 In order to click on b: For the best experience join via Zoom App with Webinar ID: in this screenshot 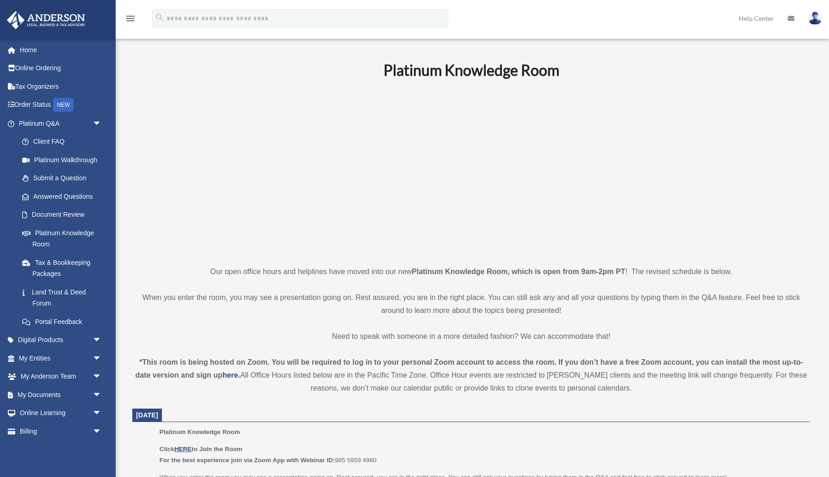, I will do `click(247, 460)`.